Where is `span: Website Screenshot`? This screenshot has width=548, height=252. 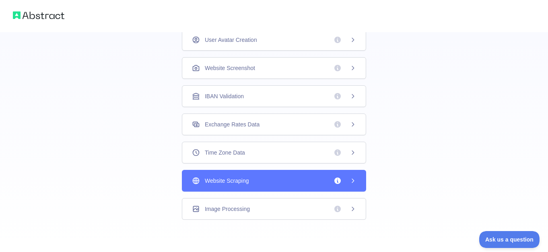 span: Website Screenshot is located at coordinates (230, 68).